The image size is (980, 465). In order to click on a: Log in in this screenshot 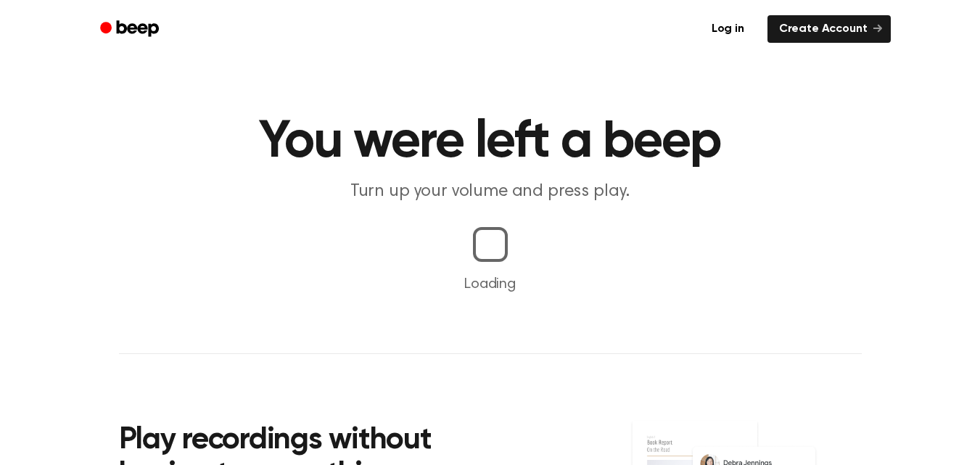, I will do `click(728, 29)`.